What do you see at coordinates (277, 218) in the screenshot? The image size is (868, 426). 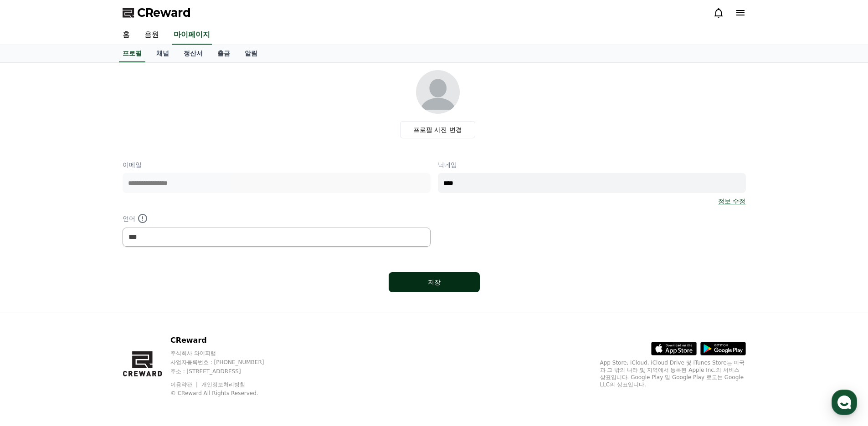 I see `p: 언어` at bounding box center [277, 218].